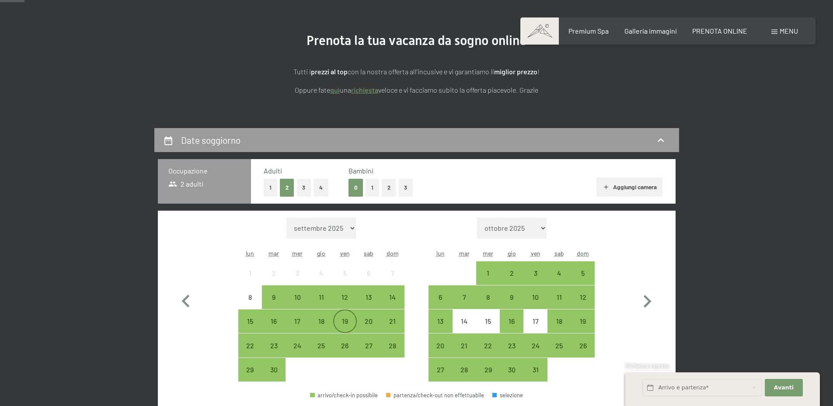  Describe the element at coordinates (392, 346) in the screenshot. I see `div: Sun Sep 28 2025` at that location.